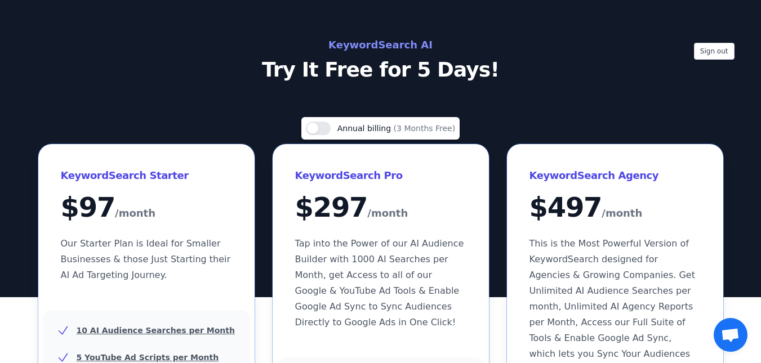 Image resolution: width=761 pixels, height=363 pixels. Describe the element at coordinates (615, 176) in the screenshot. I see `h3: KeywordSearch Agency` at that location.